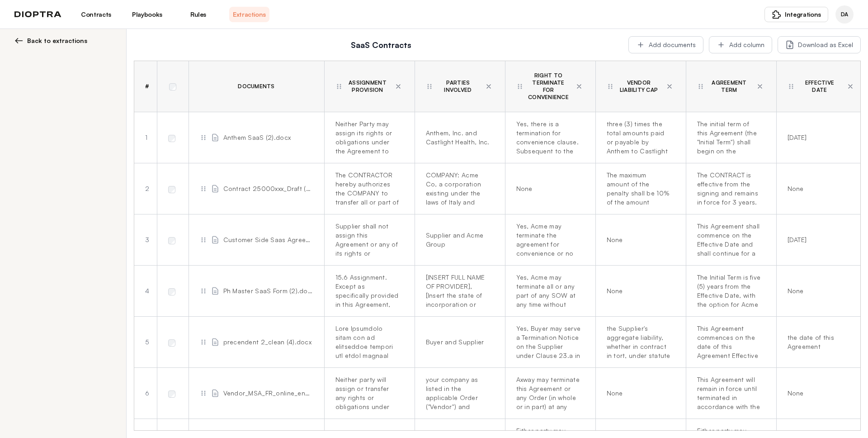 The width and height of the screenshot is (868, 438). What do you see at coordinates (38, 14) in the screenshot?
I see `img: logo` at bounding box center [38, 14].